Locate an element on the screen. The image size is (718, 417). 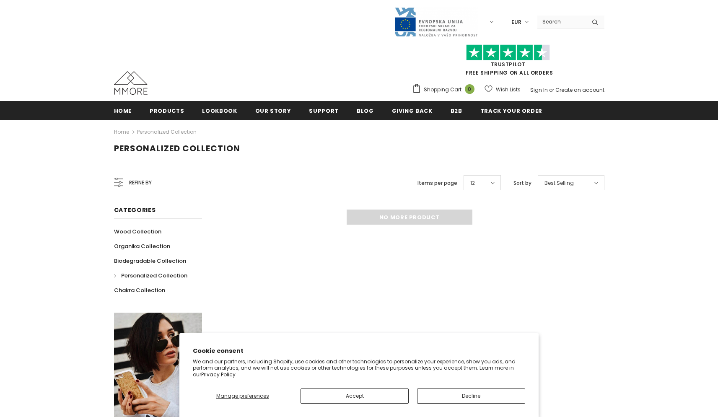
span: 0 is located at coordinates (470, 89).